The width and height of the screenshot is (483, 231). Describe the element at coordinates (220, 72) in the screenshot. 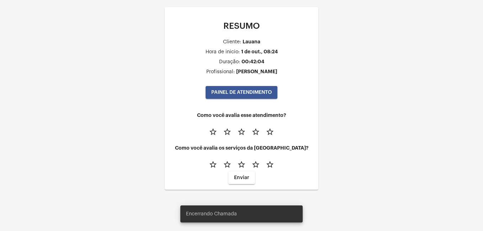

I see `div: Profissional:` at that location.